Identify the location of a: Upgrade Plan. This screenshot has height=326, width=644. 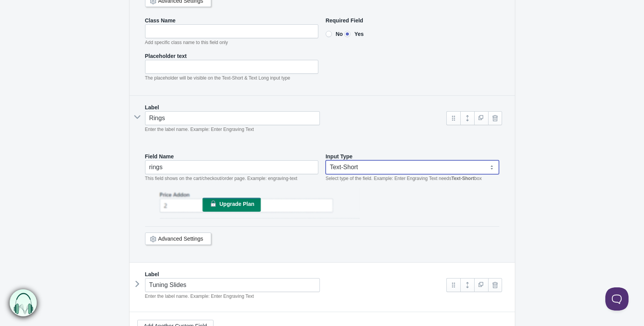
(231, 205).